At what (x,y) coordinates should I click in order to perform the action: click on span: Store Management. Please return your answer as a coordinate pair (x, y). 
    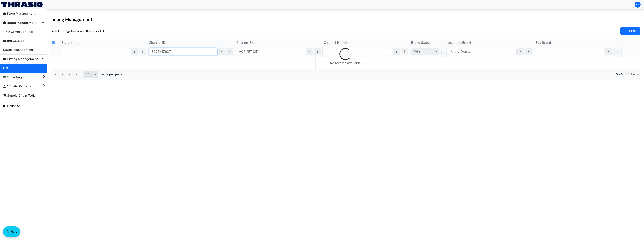
    Looking at the image, I should click on (19, 14).